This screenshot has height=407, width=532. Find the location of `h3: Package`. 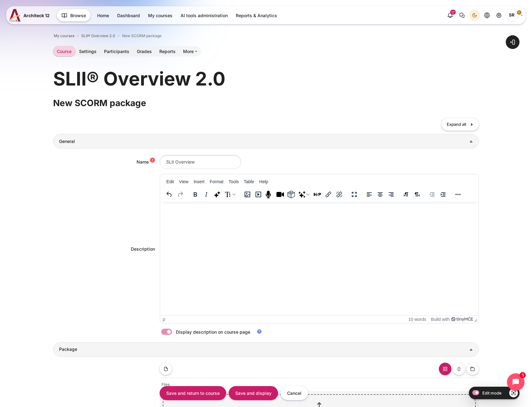

h3: Package is located at coordinates (266, 349).